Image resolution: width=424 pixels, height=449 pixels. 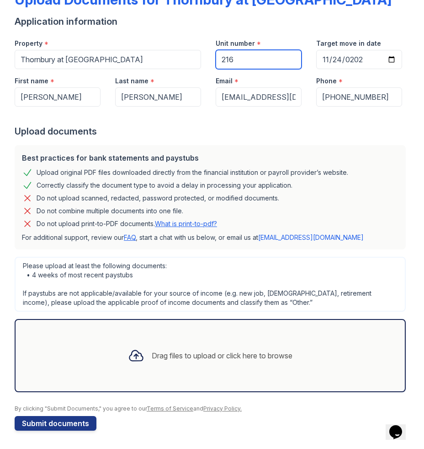 What do you see at coordinates (223, 408) in the screenshot?
I see `a: Privacy Policy.` at bounding box center [223, 408].